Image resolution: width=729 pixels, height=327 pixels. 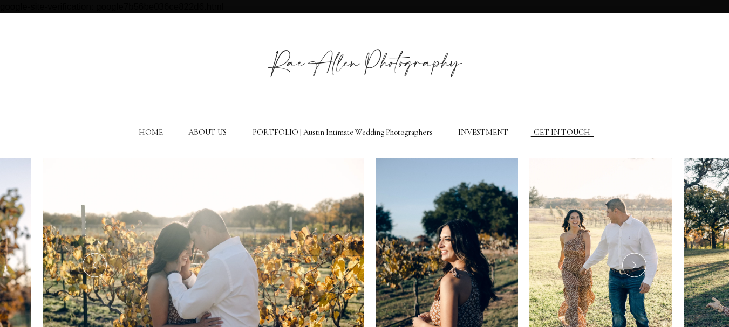 I want to click on a: ABOUT US, so click(x=207, y=132).